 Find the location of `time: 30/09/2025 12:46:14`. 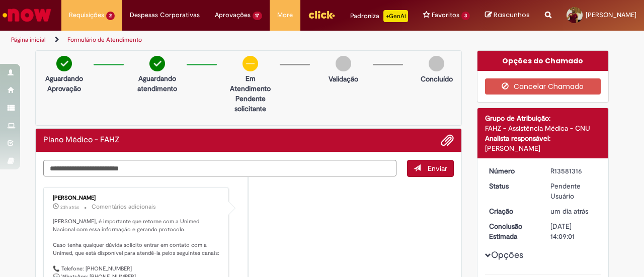

time: 30/09/2025 12:46:14 is located at coordinates (569, 211).